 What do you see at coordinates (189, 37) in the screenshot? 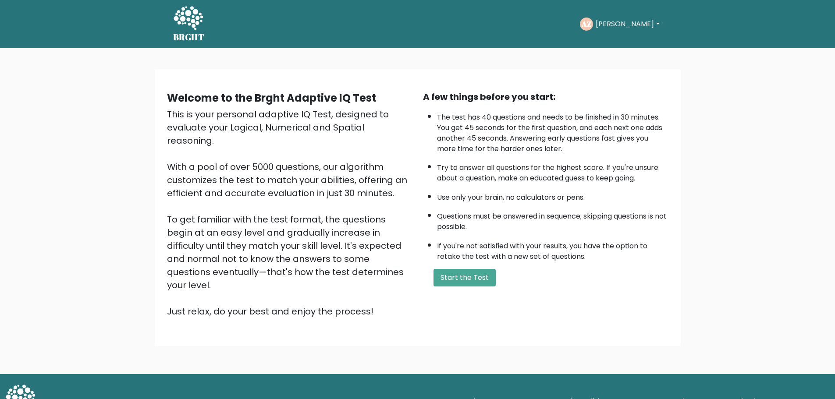
I see `h5: BRGHT` at bounding box center [189, 37].